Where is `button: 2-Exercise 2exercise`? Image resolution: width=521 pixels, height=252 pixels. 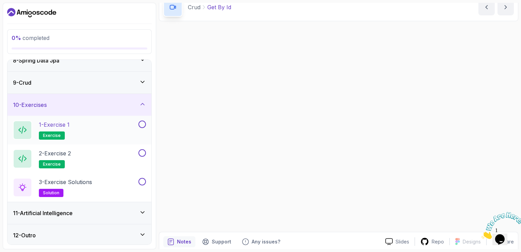
button: 2-Exercise 2exercise is located at coordinates (79, 158).